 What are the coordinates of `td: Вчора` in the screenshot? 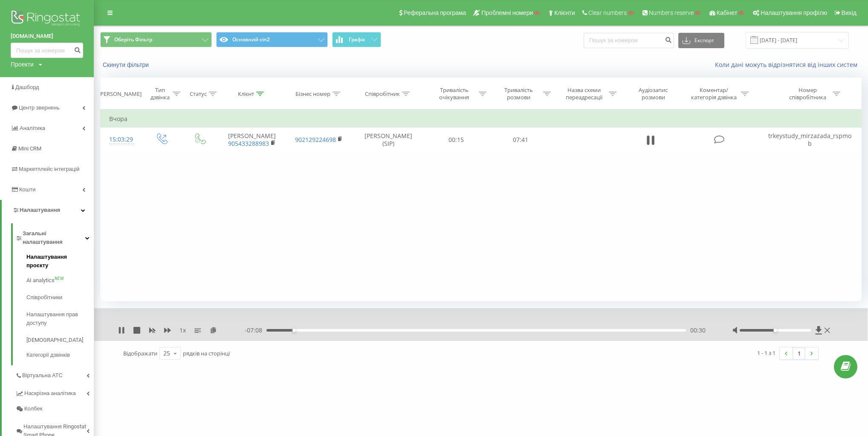 It's located at (481, 119).